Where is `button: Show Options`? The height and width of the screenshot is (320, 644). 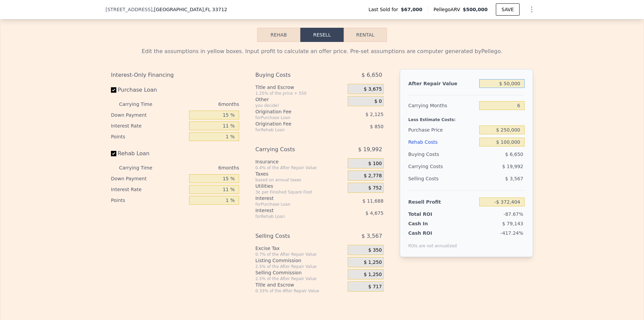
button: Show Options is located at coordinates (532, 9).